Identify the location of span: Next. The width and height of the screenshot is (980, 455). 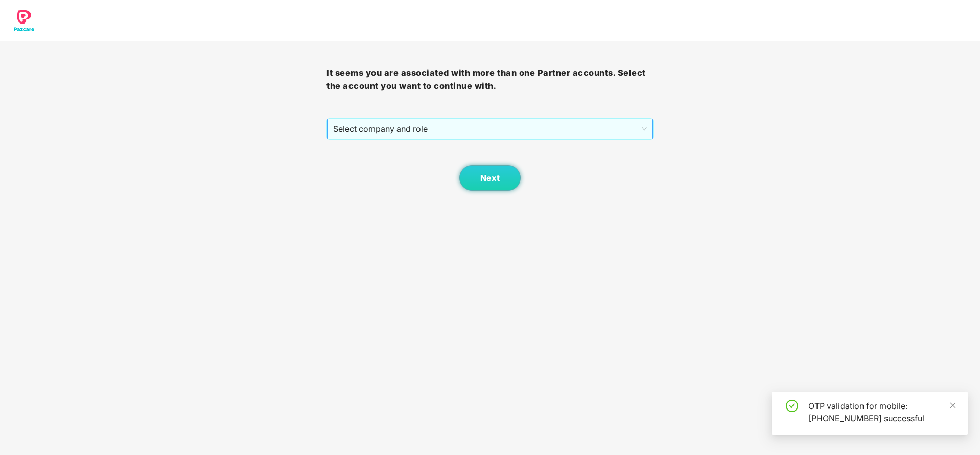
(490, 178).